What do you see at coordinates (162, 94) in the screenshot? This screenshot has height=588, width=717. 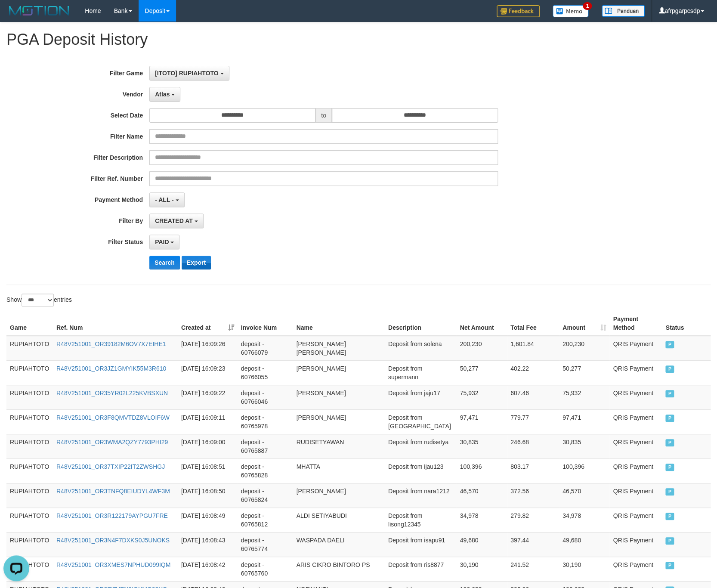 I see `span: Atlas` at bounding box center [162, 94].